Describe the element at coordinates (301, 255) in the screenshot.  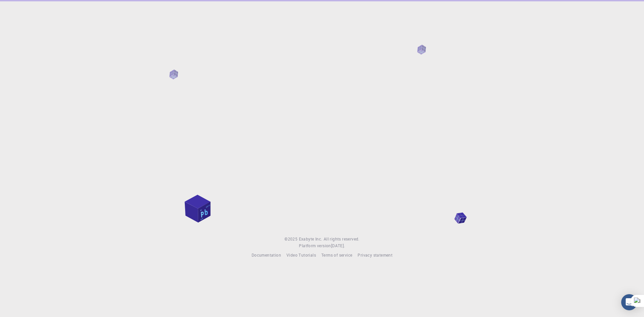
I see `a: Video Tutorials` at that location.